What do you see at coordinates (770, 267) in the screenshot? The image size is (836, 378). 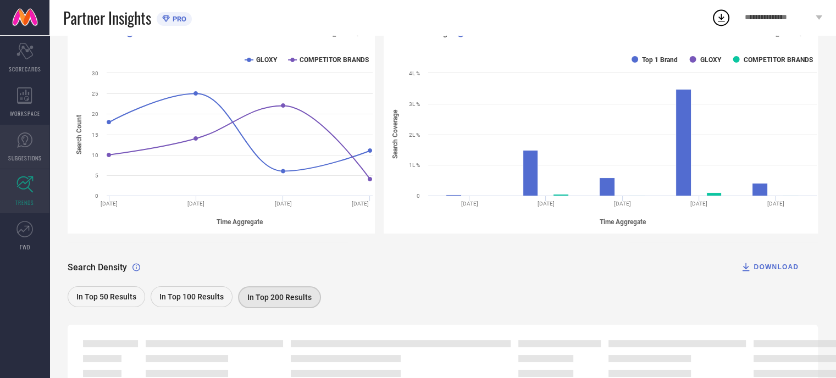 I see `button: DOWNLOAD` at bounding box center [770, 267].